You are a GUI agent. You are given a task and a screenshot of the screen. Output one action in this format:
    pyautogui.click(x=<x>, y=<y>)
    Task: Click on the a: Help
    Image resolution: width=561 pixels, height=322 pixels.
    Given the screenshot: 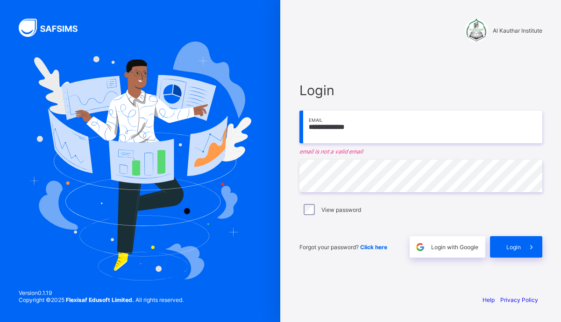 What is the action you would take?
    pyautogui.click(x=489, y=300)
    